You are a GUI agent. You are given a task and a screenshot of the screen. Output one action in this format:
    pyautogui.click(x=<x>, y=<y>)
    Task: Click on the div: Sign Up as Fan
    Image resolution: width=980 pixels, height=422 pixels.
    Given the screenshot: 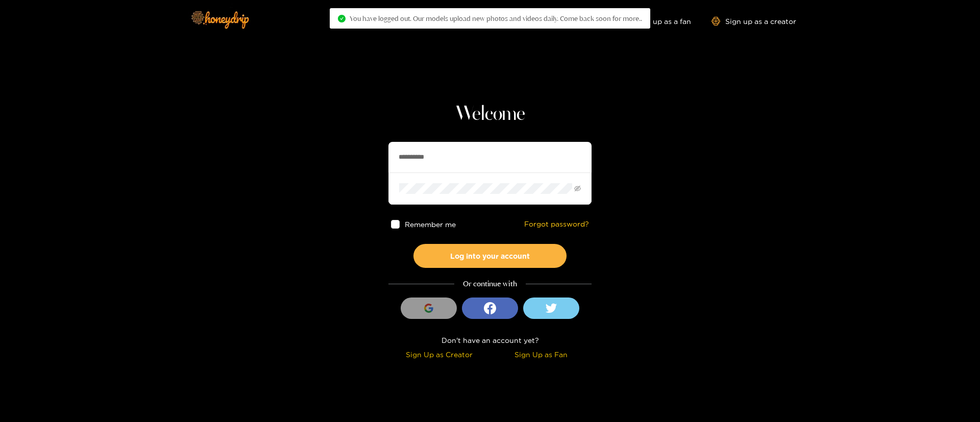 What is the action you would take?
    pyautogui.click(x=540, y=354)
    